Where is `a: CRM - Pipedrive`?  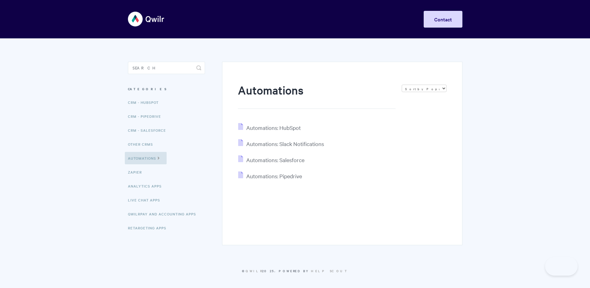 a: CRM - Pipedrive is located at coordinates (147, 116).